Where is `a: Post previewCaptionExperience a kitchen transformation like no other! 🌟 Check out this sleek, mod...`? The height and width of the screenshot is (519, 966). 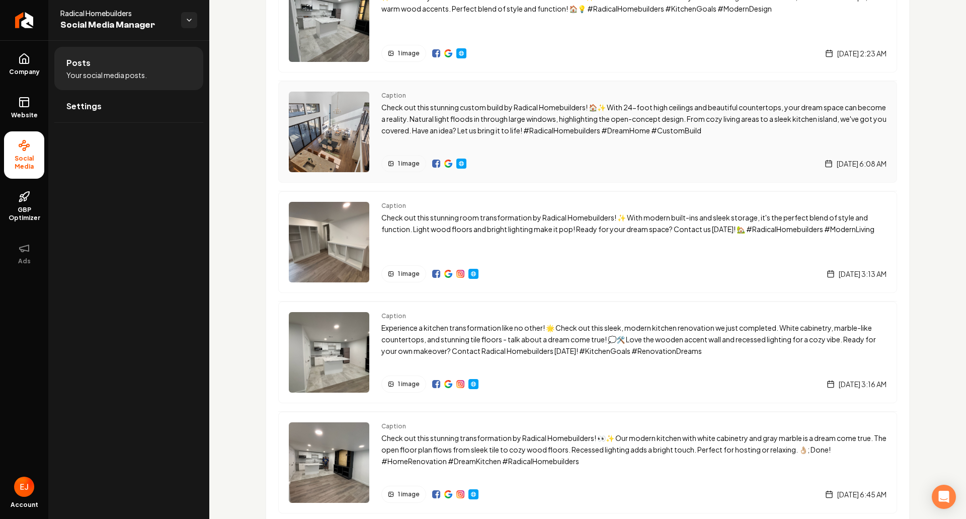 a: Post previewCaptionExperience a kitchen transformation like no other! 🌟 Check out this sleek, mod... is located at coordinates (587, 352).